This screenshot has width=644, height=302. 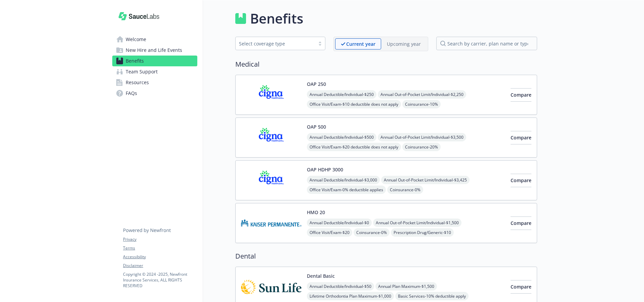 What do you see at coordinates (350, 296) in the screenshot?
I see `span: Lifetime Orthodontia Plan Maximum - $1,000` at bounding box center [350, 296].